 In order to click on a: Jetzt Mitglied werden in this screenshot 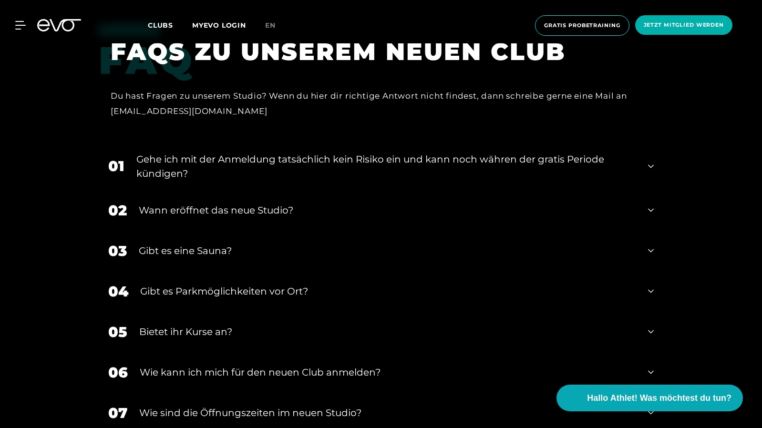, I will do `click(684, 25)`.